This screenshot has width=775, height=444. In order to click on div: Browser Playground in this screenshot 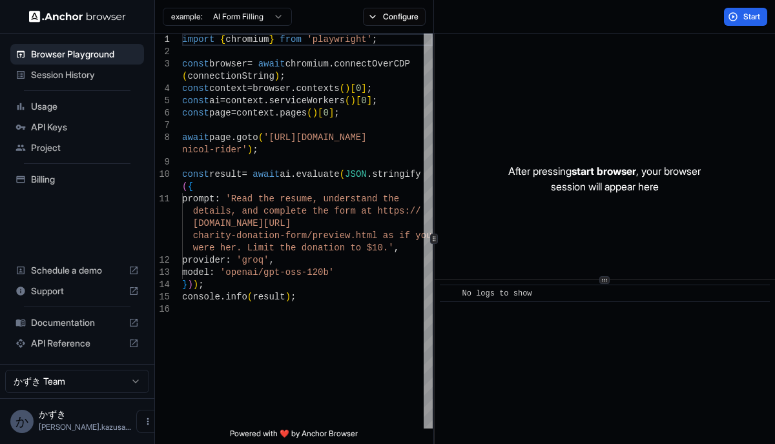, I will do `click(77, 54)`.